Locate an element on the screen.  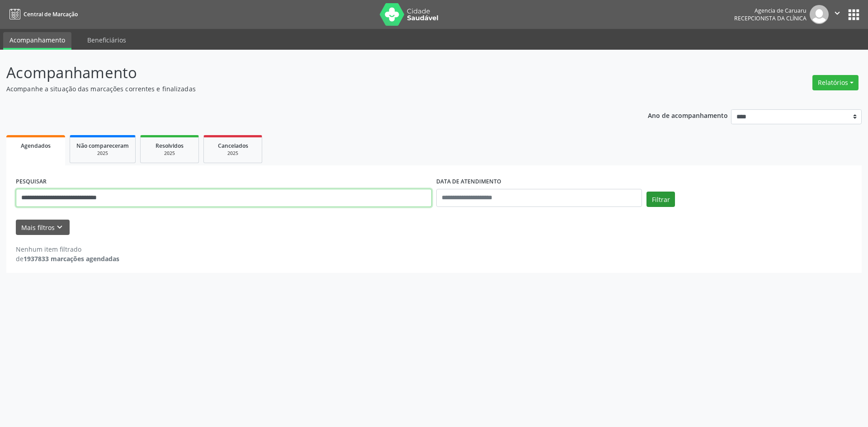
div: de is located at coordinates (67, 258).